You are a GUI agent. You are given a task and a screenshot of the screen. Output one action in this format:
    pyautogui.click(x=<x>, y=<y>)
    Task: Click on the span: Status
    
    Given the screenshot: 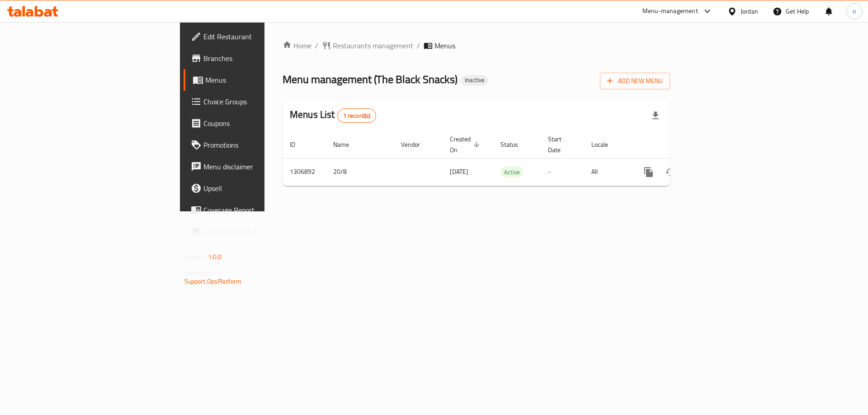 What is the action you would take?
    pyautogui.click(x=515, y=145)
    